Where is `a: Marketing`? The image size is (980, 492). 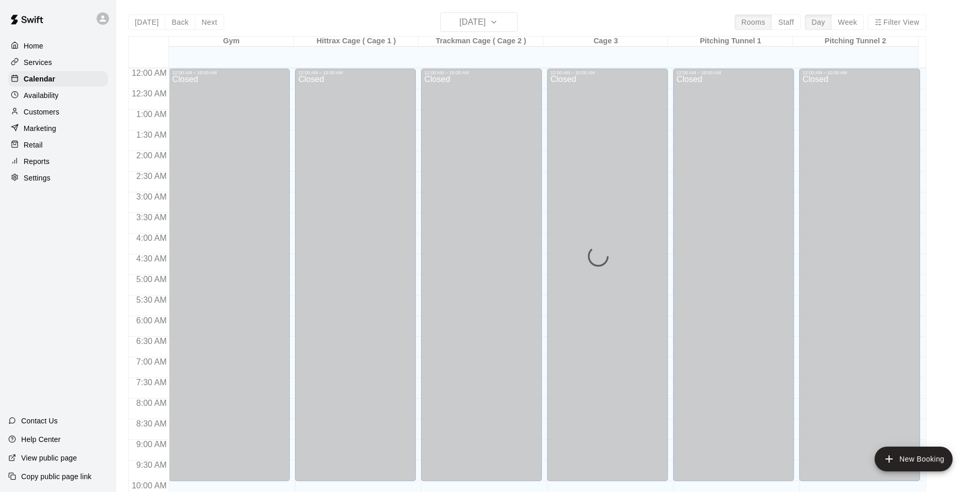
a: Marketing is located at coordinates (58, 129).